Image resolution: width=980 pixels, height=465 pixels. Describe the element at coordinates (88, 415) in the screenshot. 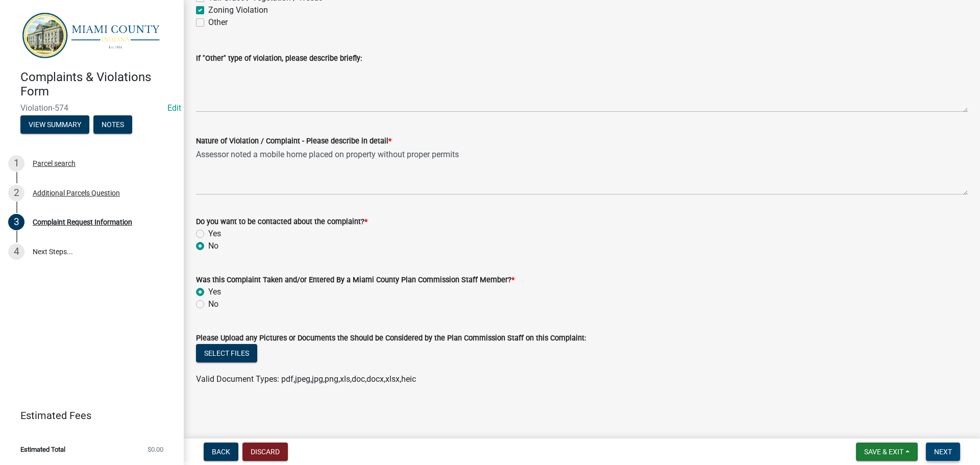

I see `a: Estimated Fees` at that location.